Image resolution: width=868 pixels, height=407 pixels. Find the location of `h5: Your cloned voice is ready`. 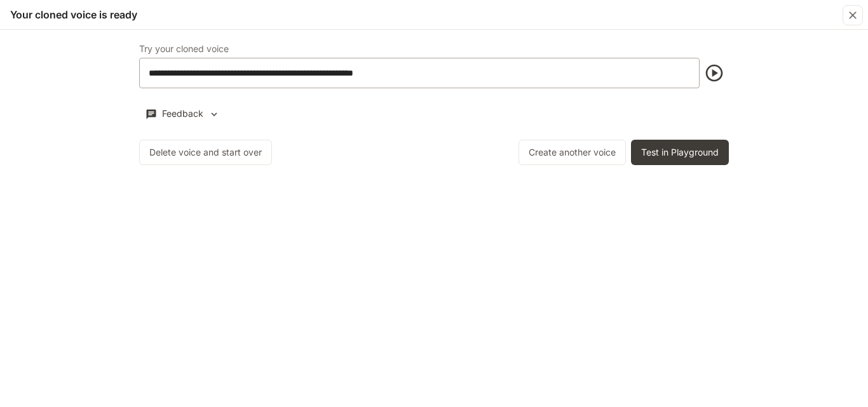

h5: Your cloned voice is ready is located at coordinates (74, 14).